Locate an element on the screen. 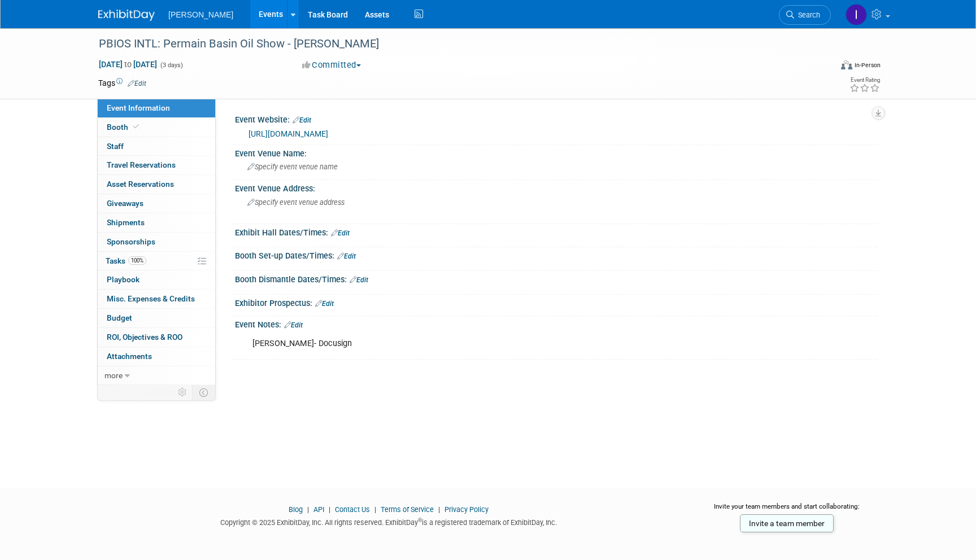  span: Search is located at coordinates (807, 15).